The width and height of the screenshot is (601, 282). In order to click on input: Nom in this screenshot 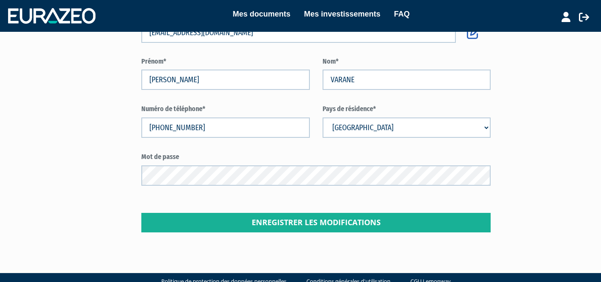, I will do `click(407, 80)`.